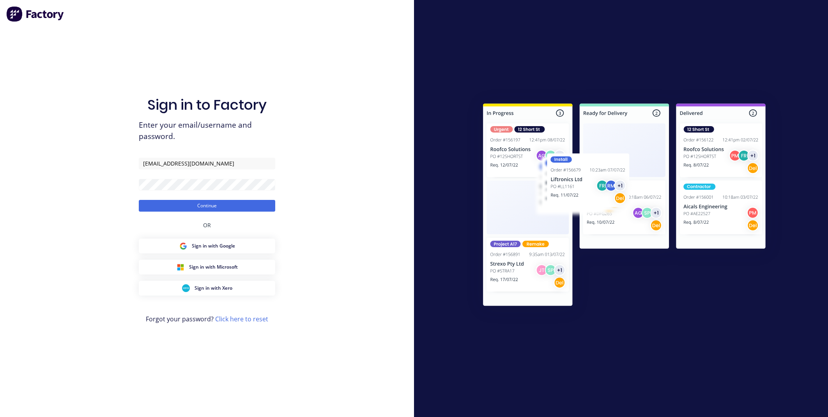 The width and height of the screenshot is (828, 417). Describe the element at coordinates (183, 246) in the screenshot. I see `img: Google Sign in` at that location.